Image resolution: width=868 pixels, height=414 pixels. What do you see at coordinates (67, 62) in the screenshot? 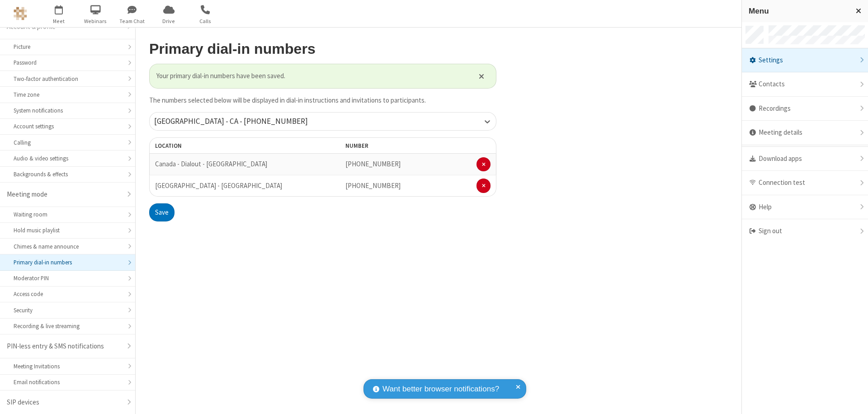
I see `div: Password` at bounding box center [67, 62].